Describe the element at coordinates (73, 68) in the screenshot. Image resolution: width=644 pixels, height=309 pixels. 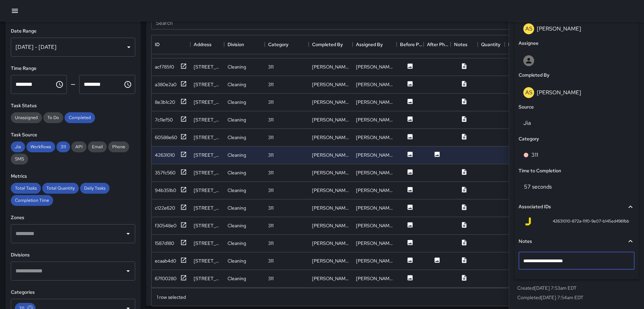
I see `h6: Time Range` at that location.